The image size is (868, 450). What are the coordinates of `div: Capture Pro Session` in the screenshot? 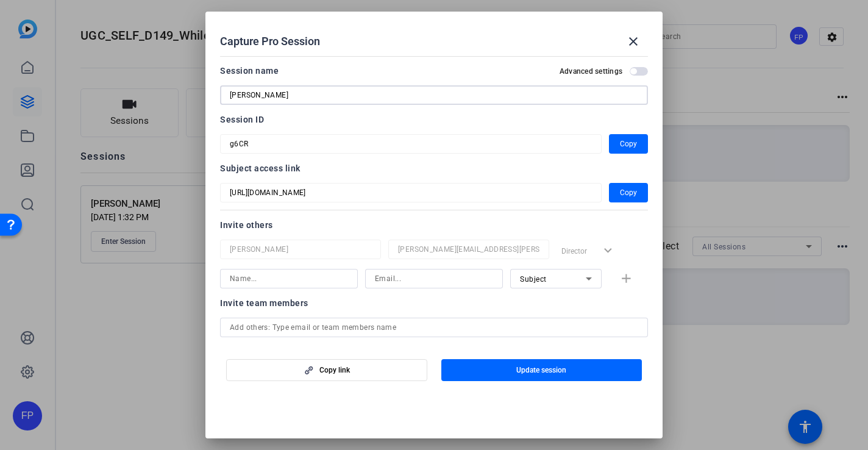 It's located at (434, 41).